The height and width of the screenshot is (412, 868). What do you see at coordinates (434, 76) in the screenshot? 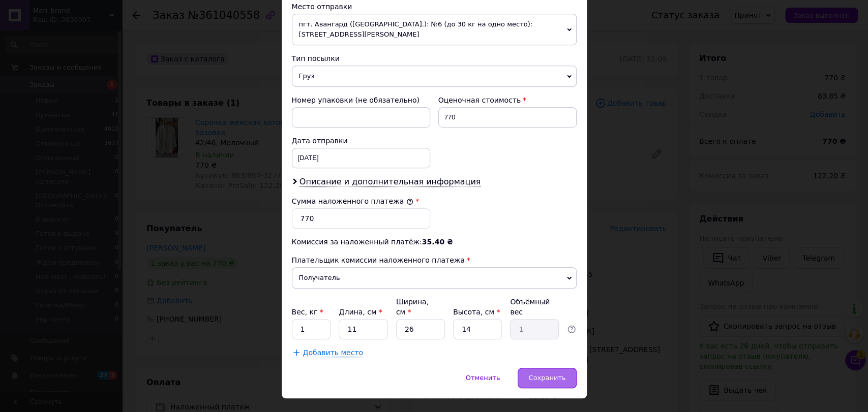
I see `span: Груз` at bounding box center [434, 76].